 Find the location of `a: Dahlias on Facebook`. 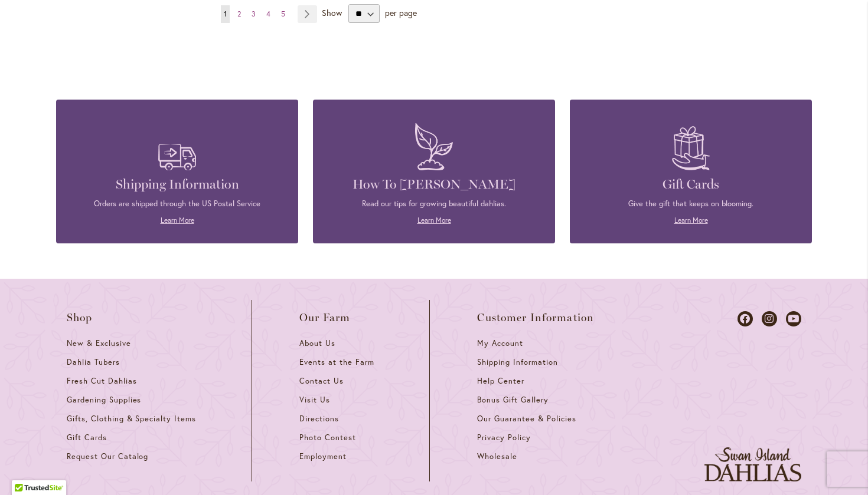

a: Dahlias on Facebook is located at coordinates (745, 319).